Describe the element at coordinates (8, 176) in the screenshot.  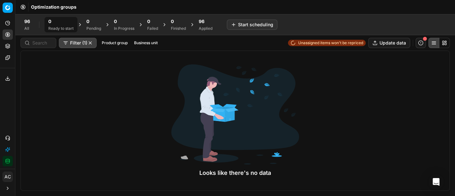
I see `span: AC` at that location.